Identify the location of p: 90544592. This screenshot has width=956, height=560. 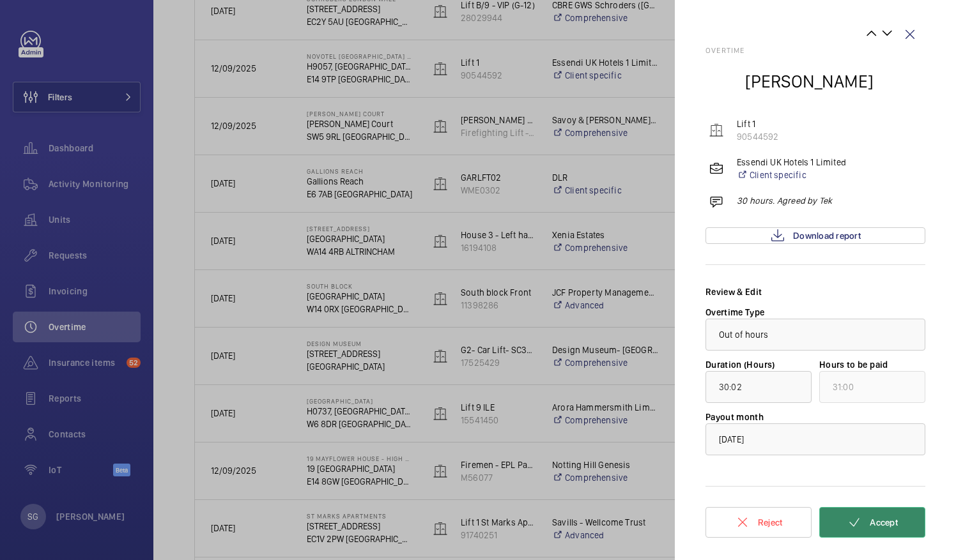
(757, 137).